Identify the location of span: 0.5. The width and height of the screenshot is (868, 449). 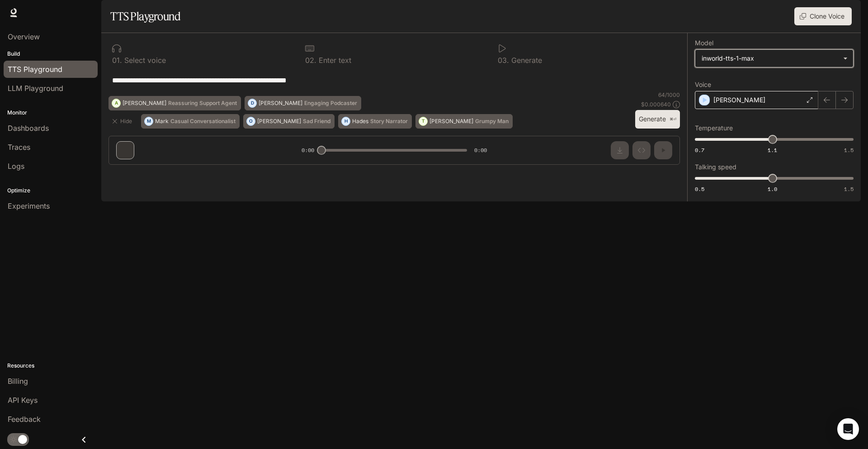
(699, 188).